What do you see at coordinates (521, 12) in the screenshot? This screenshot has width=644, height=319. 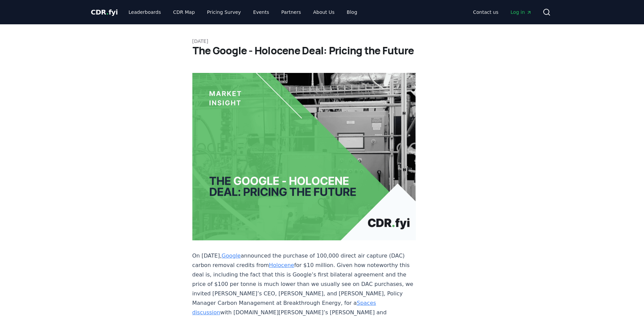 I see `span: Log in` at bounding box center [521, 12].